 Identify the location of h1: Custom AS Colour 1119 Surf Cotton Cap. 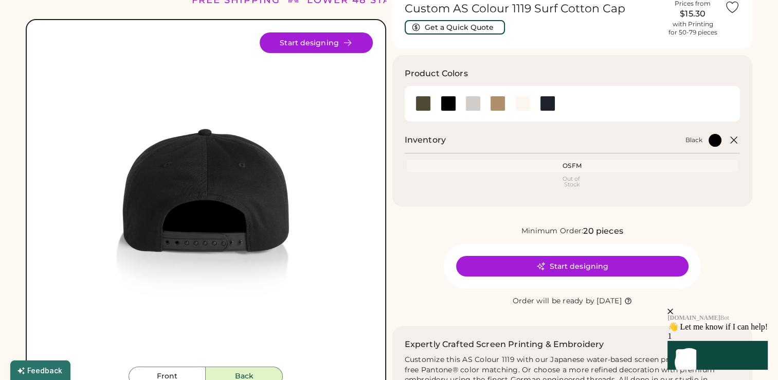
(533, 9).